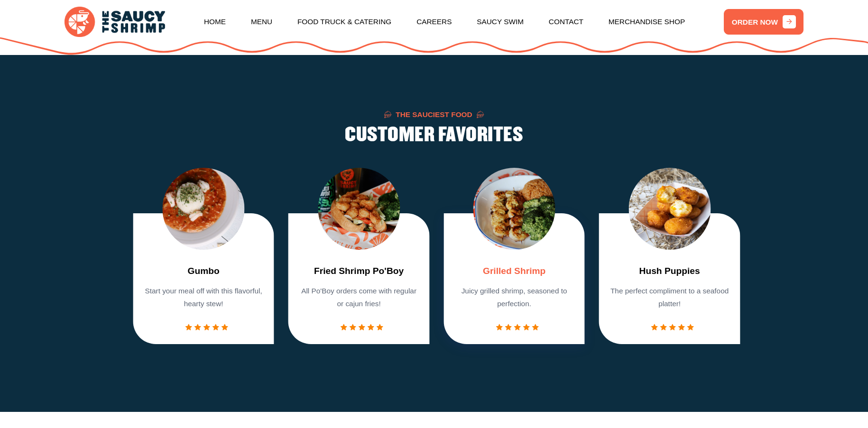  I want to click on a: ORDER NOW, so click(764, 22).